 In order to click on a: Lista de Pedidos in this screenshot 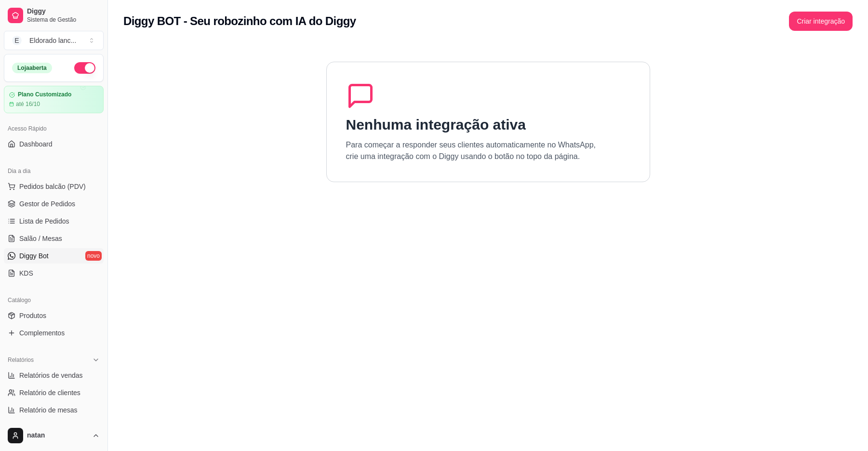, I will do `click(53, 221)`.